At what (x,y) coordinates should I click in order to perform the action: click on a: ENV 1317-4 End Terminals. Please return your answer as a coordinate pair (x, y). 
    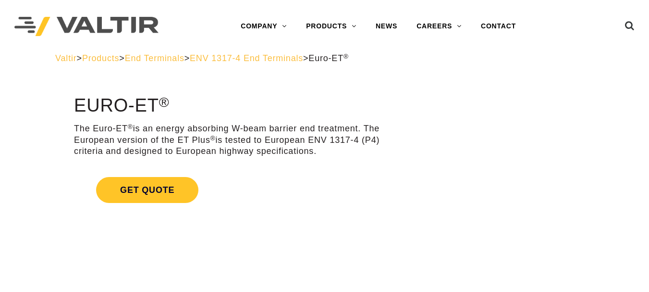
    Looking at the image, I should click on (246, 58).